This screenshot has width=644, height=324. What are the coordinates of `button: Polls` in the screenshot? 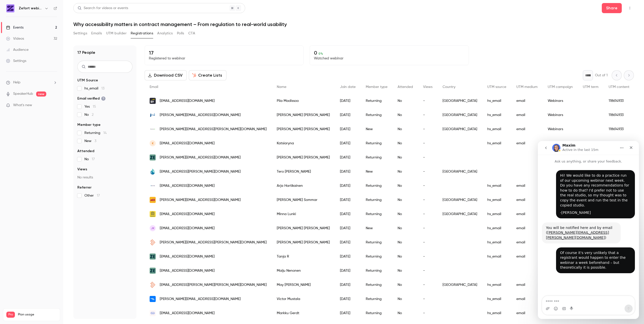 It's located at (180, 33).